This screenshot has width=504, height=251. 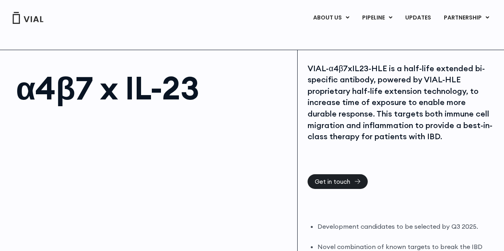 I want to click on img: Vial Logo, so click(x=28, y=18).